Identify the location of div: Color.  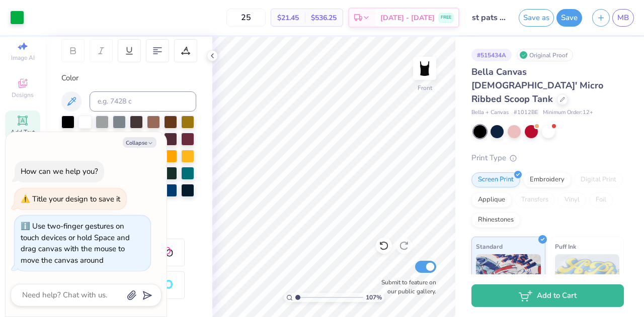
(129, 78).